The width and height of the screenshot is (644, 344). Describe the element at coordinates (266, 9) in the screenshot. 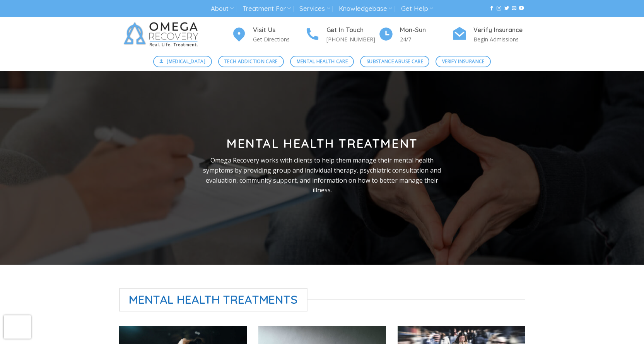

I see `a: Treatment For` at that location.